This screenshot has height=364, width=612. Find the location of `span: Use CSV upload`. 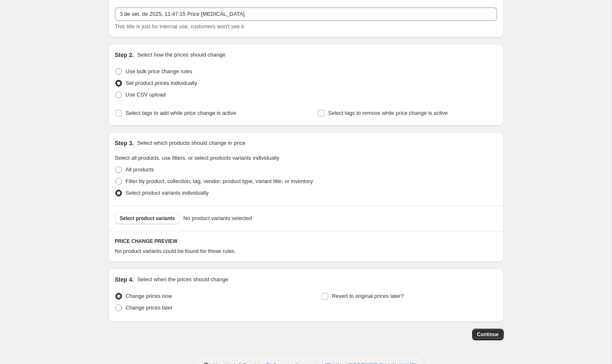

span: Use CSV upload is located at coordinates (146, 94).